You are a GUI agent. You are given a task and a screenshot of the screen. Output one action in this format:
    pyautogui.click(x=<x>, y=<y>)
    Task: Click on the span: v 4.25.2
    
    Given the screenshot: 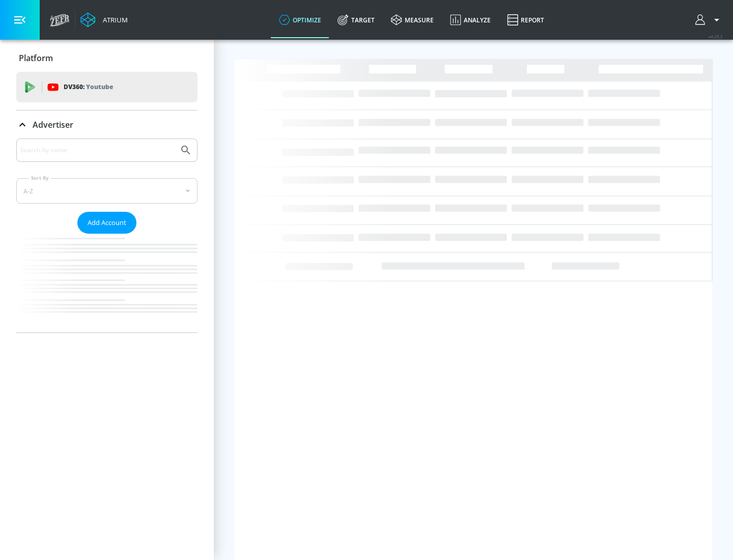 What is the action you would take?
    pyautogui.click(x=715, y=36)
    